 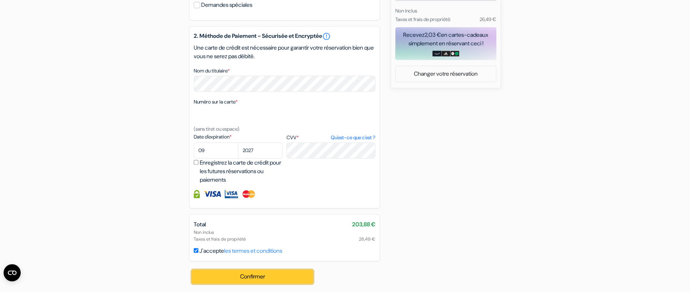 What do you see at coordinates (455, 54) in the screenshot?
I see `img: uber-uber-eats-card.png` at bounding box center [455, 54].